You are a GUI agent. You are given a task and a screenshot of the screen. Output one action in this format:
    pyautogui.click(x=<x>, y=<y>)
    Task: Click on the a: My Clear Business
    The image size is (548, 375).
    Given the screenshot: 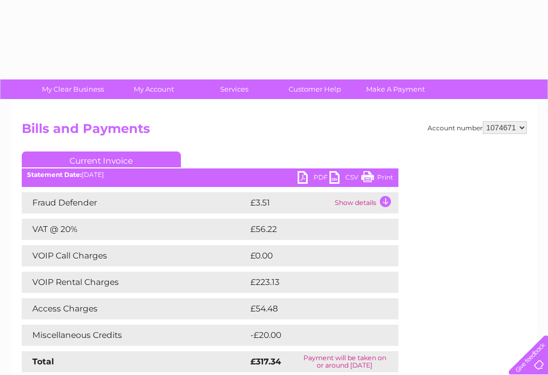 What is the action you would take?
    pyautogui.click(x=73, y=89)
    